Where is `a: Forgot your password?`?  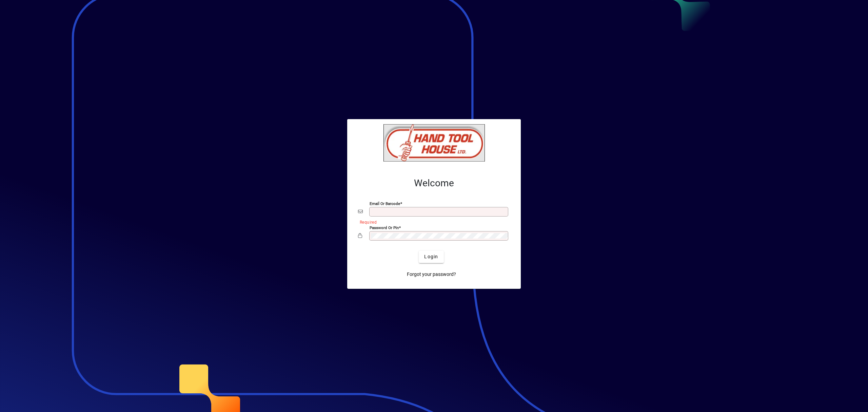
a: Forgot your password? is located at coordinates (431, 274).